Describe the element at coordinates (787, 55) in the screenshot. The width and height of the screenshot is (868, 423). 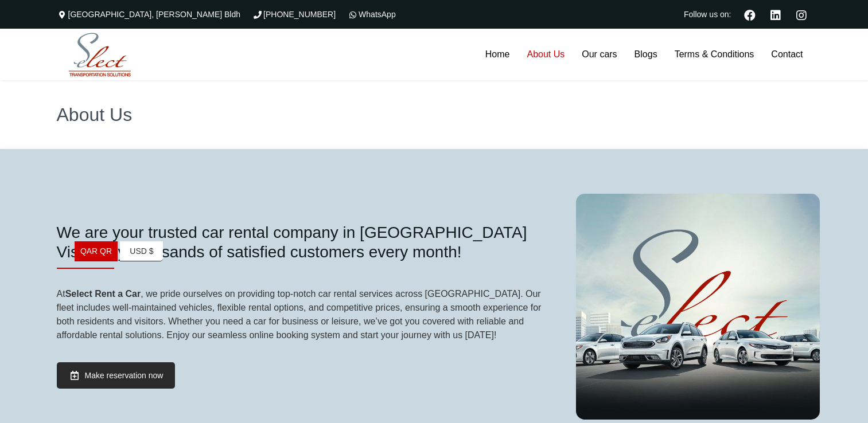
I see `a: Contact` at that location.